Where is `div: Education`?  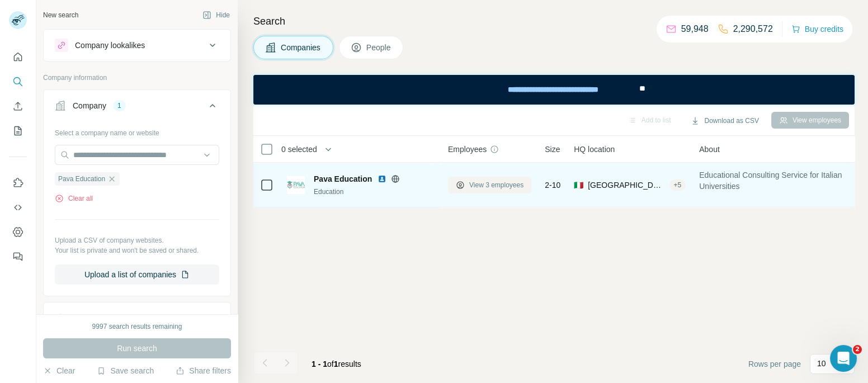 div: Education is located at coordinates (374, 192).